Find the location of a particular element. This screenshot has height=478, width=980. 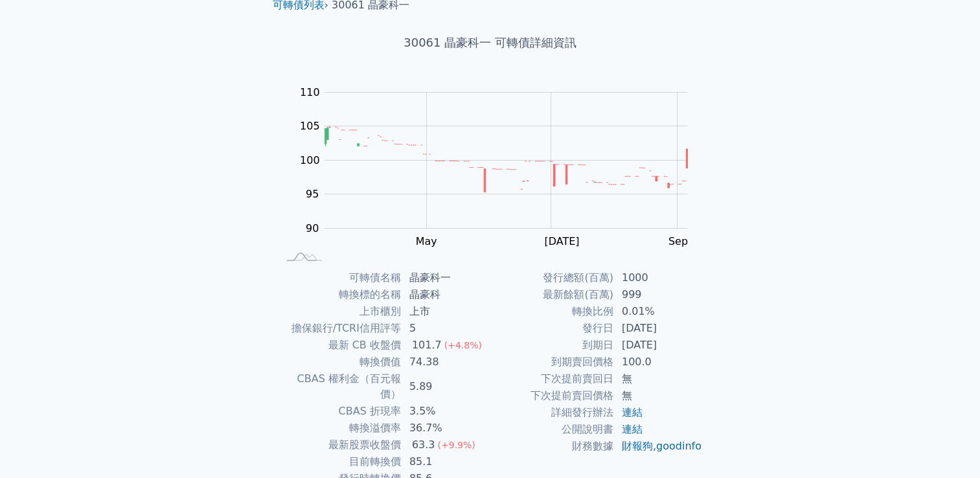

td: 74.38 is located at coordinates (446, 362).